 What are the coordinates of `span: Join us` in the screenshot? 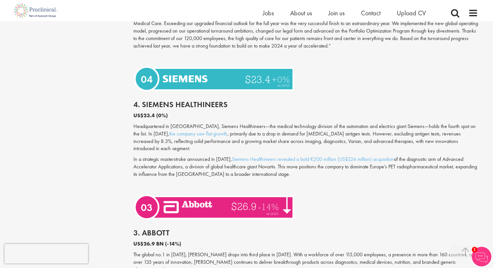 It's located at (336, 13).